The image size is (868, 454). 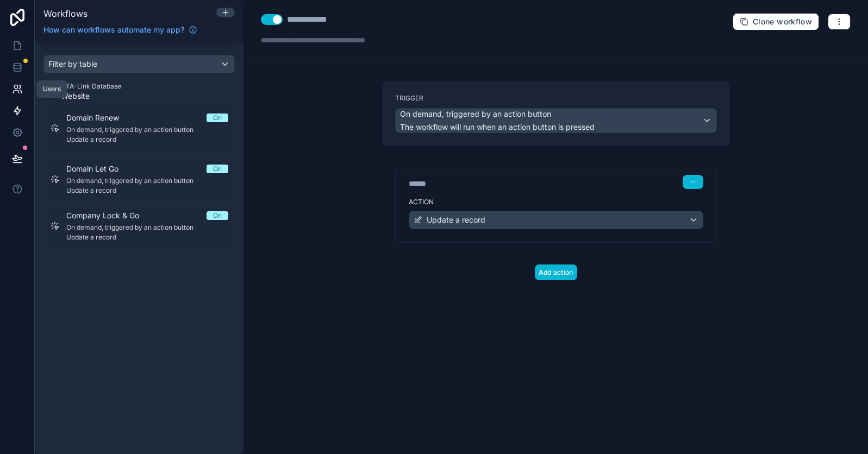 I want to click on button: Update a record, so click(x=556, y=220).